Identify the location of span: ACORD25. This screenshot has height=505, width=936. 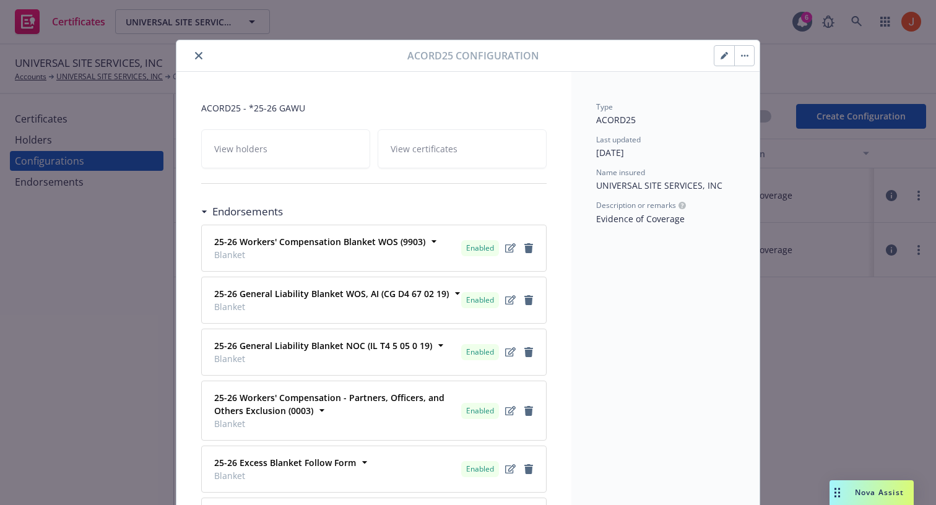
(616, 119).